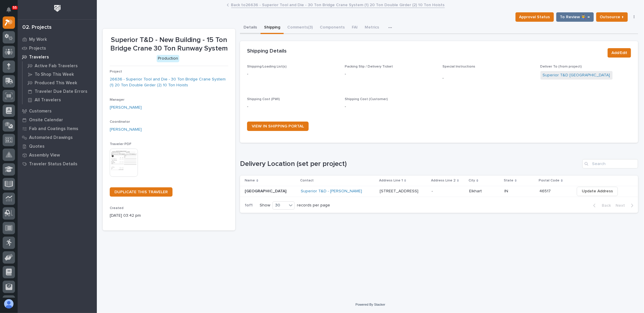 This screenshot has height=313, width=644. I want to click on a: 26636 - Superior Tool and Die - 30 Ton Bridge Crane System (1) 20 Ton Double Girder (2) 10 Ton Ho..., so click(169, 82).